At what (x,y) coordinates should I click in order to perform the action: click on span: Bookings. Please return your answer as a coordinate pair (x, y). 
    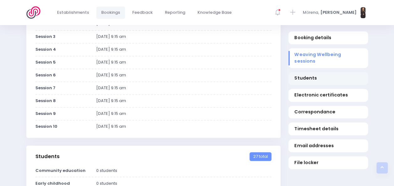
    Looking at the image, I should click on (111, 13).